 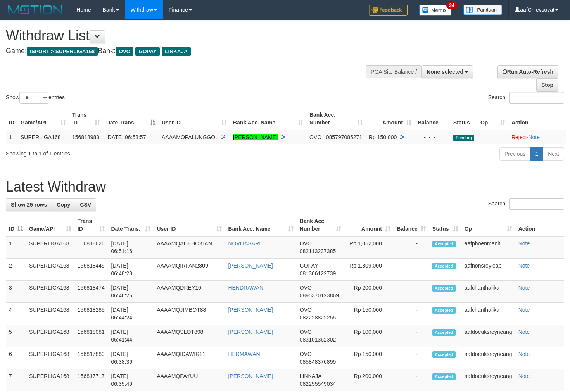 What do you see at coordinates (91, 358) in the screenshot?
I see `td: 156817889` at bounding box center [91, 358].